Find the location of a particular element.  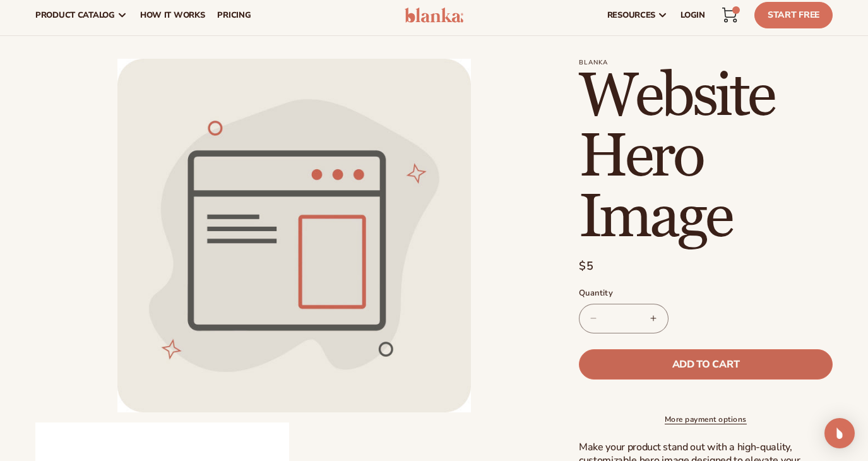

a: logo is located at coordinates (434, 15).